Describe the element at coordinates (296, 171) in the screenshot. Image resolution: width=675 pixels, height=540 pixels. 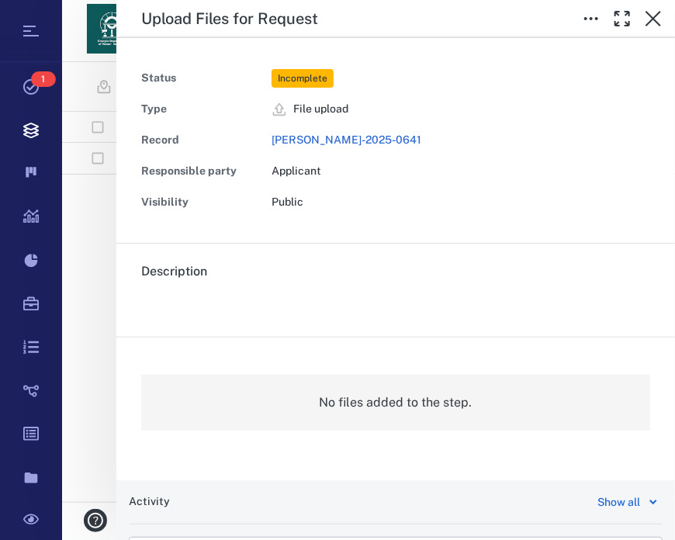
I see `span: Applicant` at that location.